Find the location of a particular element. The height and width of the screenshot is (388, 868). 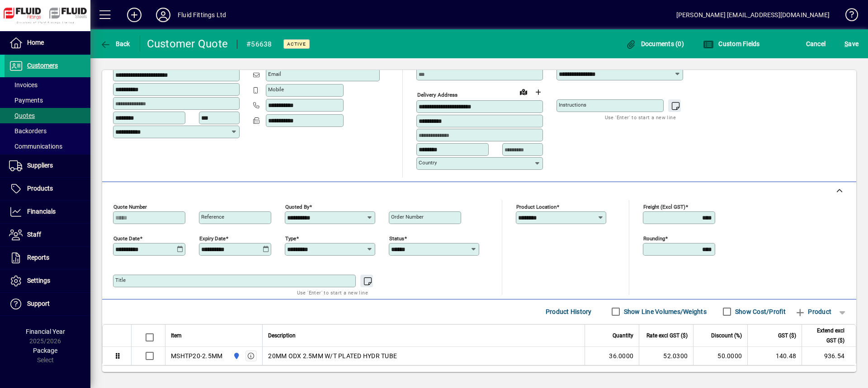

span: Product History is located at coordinates (569, 312).